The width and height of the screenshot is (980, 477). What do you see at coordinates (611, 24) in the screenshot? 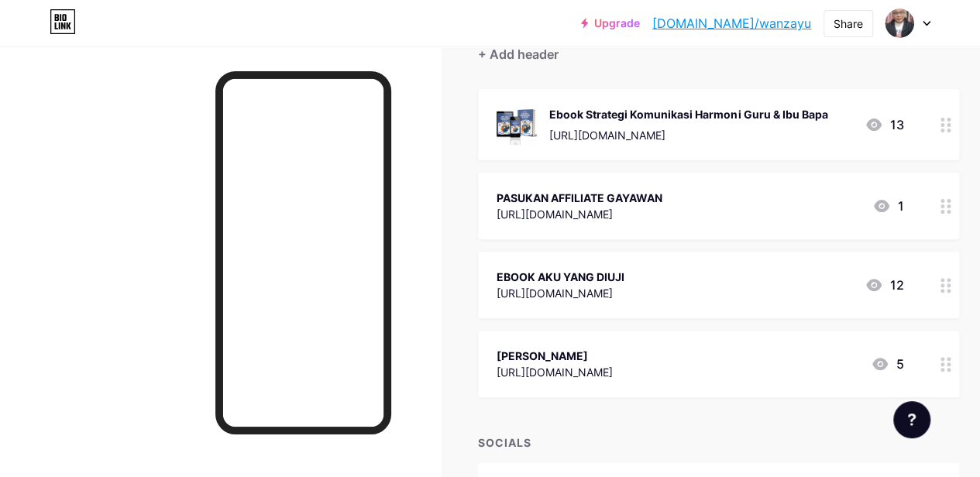
I see `a: Upgrade` at bounding box center [611, 24].